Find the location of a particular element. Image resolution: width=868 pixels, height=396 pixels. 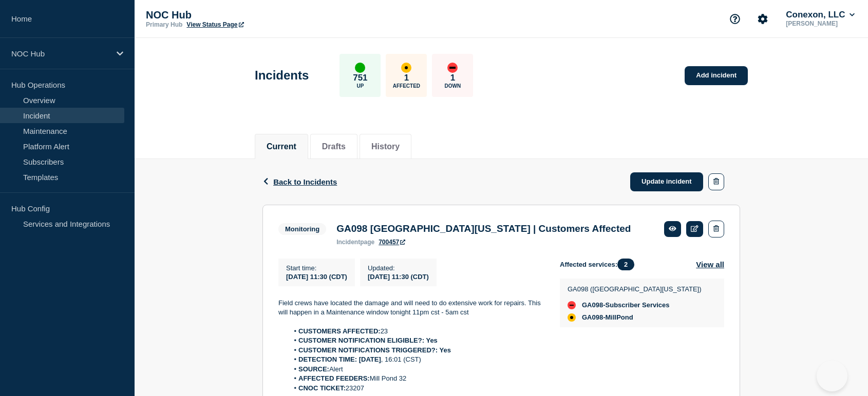

span: GA098-Subscriber Services is located at coordinates (625, 305).